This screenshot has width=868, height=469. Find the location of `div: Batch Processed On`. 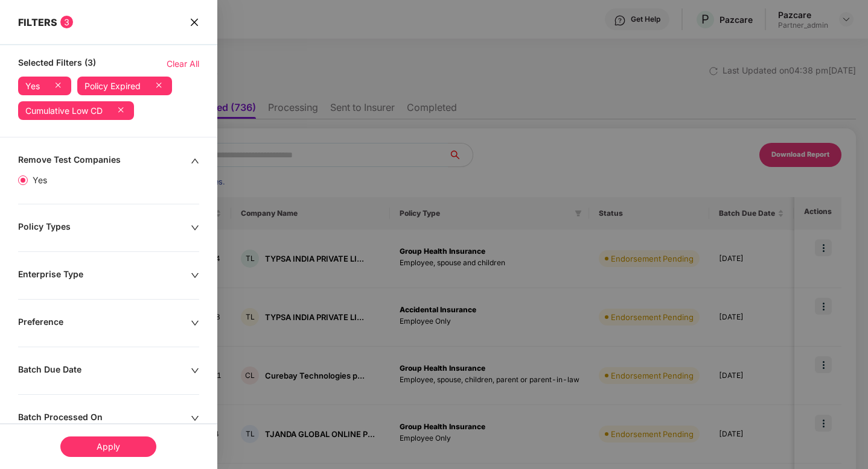

div: Batch Processed On is located at coordinates (104, 419).